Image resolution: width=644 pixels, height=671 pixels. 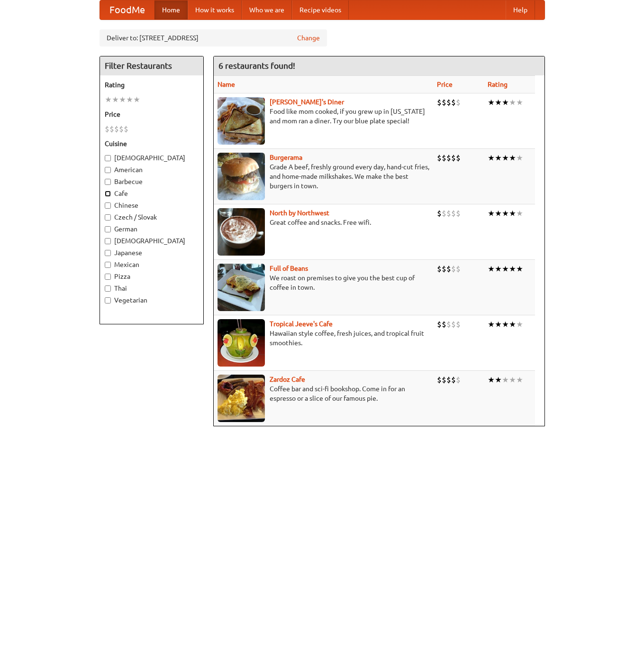 I want to click on input: Cafe, so click(x=108, y=193).